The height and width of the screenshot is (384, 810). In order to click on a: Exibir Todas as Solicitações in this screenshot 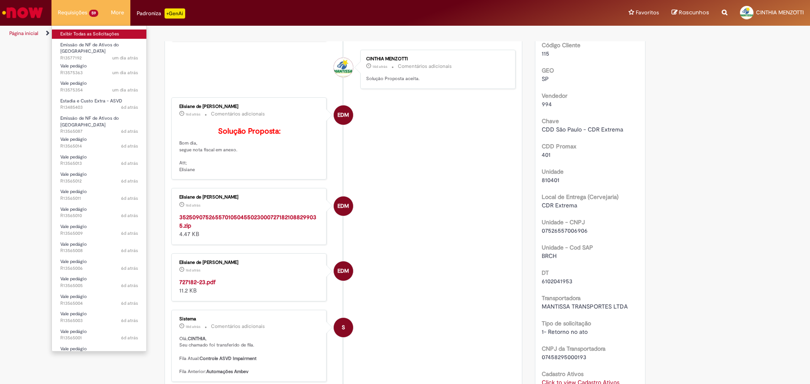, I will do `click(99, 34)`.